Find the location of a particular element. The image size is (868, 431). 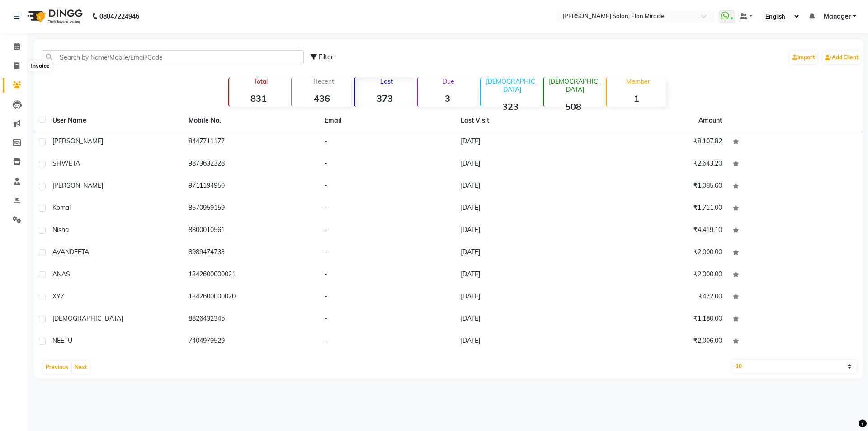

strong: 436 is located at coordinates (321, 98).